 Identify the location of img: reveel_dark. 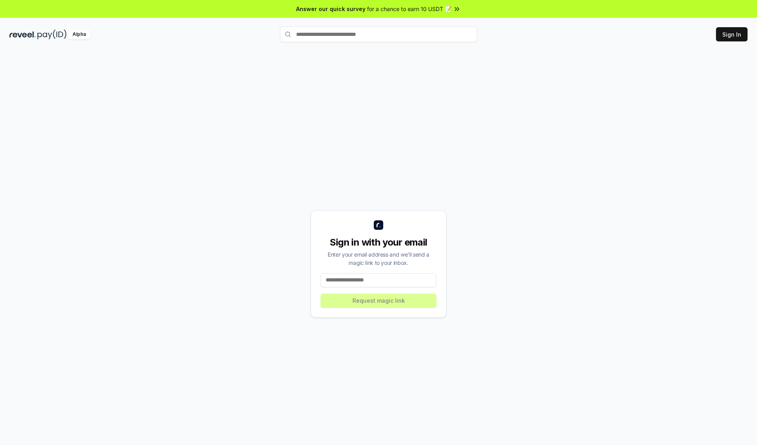
(22, 34).